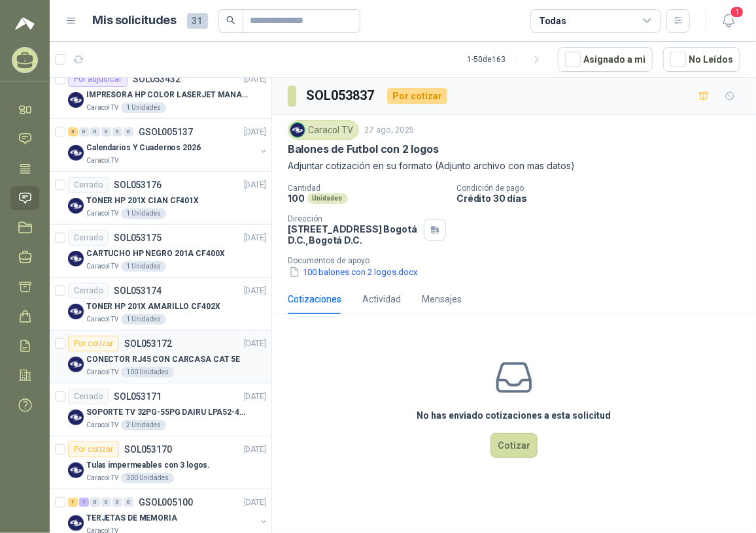 The height and width of the screenshot is (533, 756). Describe the element at coordinates (198, 21) in the screenshot. I see `span: 31` at that location.